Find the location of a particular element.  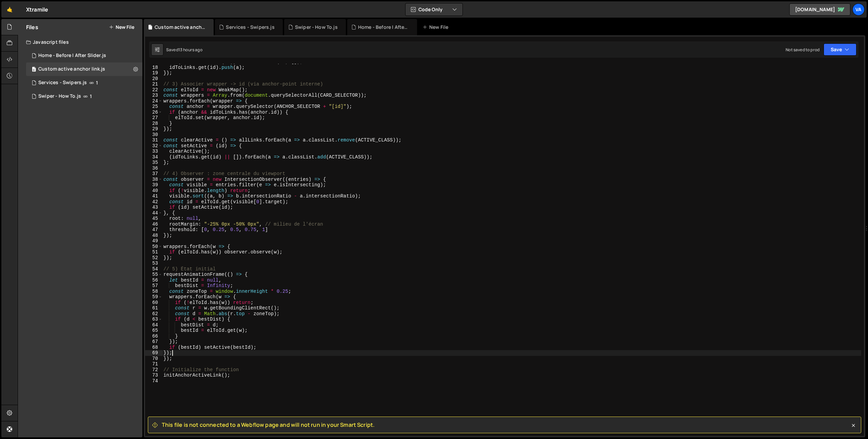

div: 42 is located at coordinates (153, 201).